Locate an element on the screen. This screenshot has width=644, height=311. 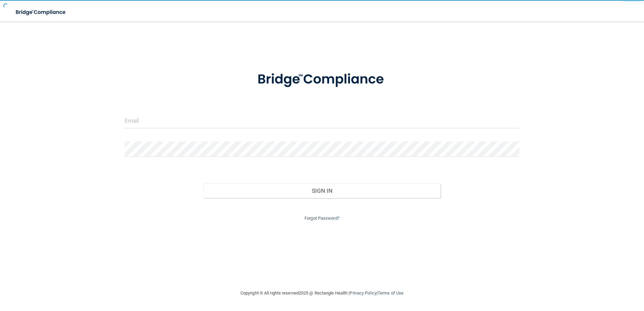
button: Sign In is located at coordinates (322, 191).